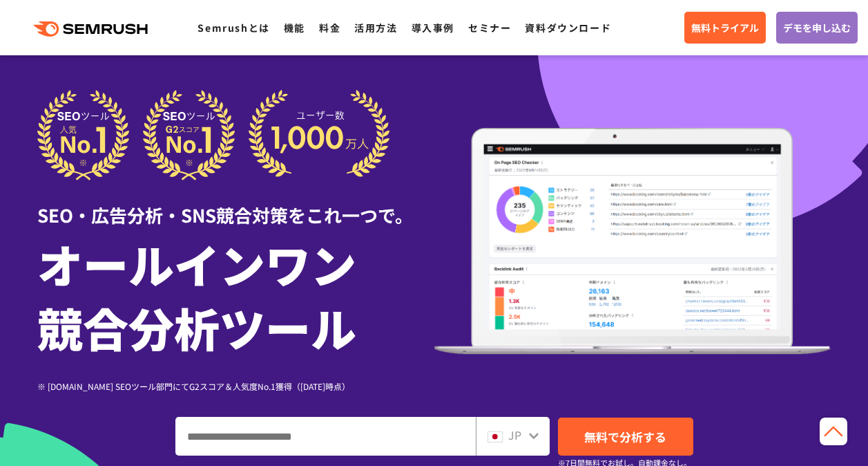 This screenshot has width=868, height=466. What do you see at coordinates (567, 27) in the screenshot?
I see `a: 資料ダウンロード` at bounding box center [567, 27].